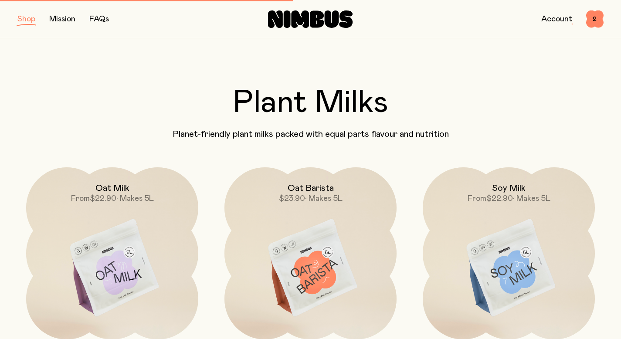  Describe the element at coordinates (310, 134) in the screenshot. I see `p: Planet-friendly plant milks packed with equal parts flavour and nutrition` at that location.